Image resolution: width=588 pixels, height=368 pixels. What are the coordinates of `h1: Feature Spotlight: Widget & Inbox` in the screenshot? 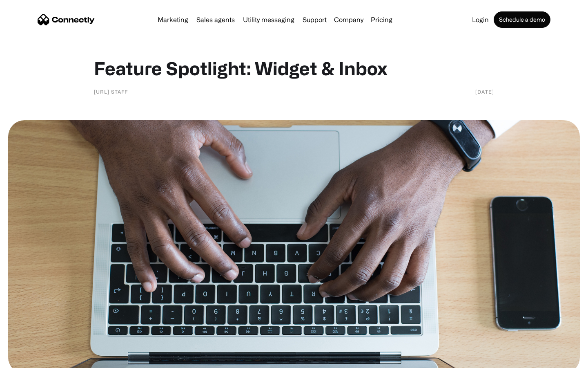 It's located at (294, 68).